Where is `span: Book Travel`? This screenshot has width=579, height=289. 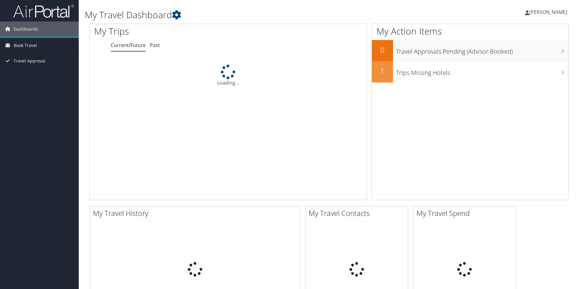
span: Book Travel is located at coordinates (25, 45).